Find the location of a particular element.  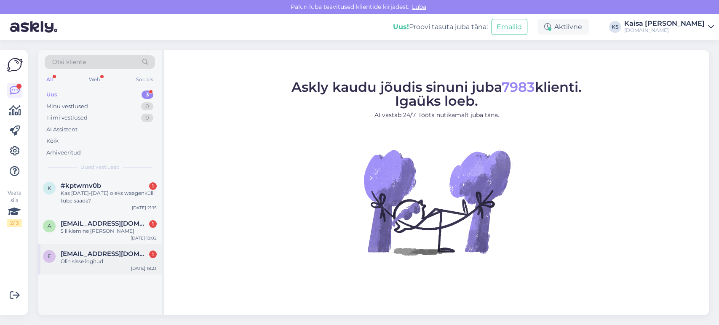

div: Socials is located at coordinates (144, 80).